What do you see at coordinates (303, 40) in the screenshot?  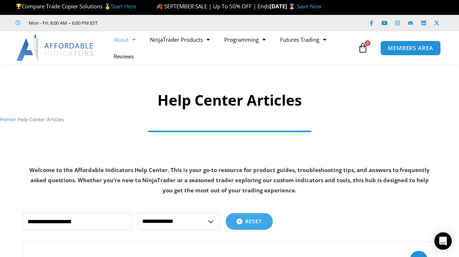 I see `a: Futures Trading` at bounding box center [303, 40].